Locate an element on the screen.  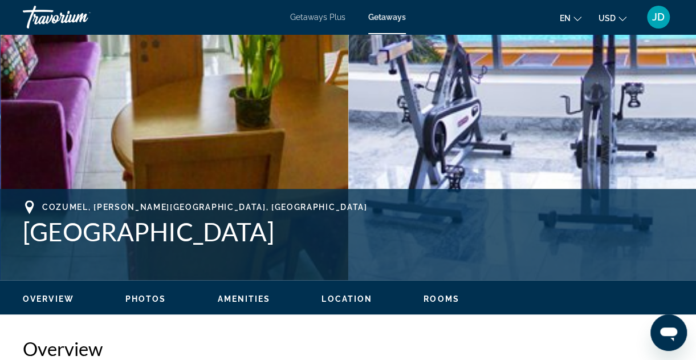
button: Change language is located at coordinates (571, 18).